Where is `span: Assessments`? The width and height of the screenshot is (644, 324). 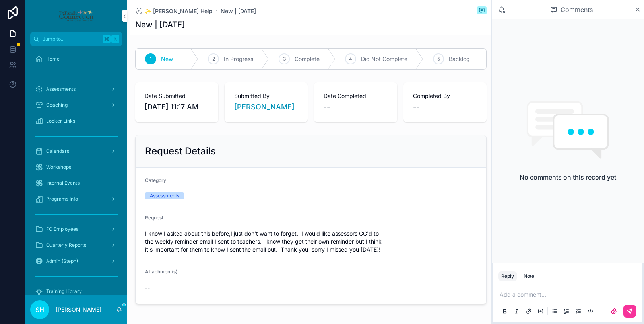 span: Assessments is located at coordinates (61, 89).